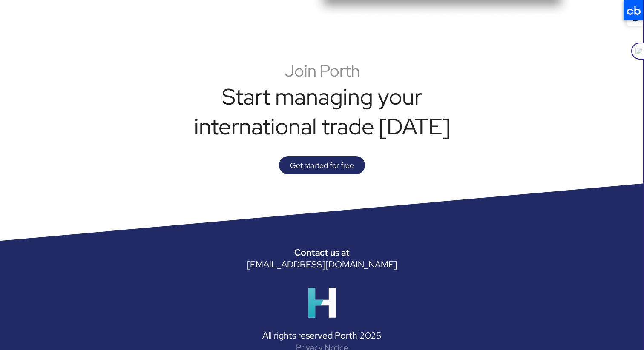 Image resolution: width=644 pixels, height=350 pixels. What do you see at coordinates (322, 165) in the screenshot?
I see `font: Get started for free` at bounding box center [322, 165].